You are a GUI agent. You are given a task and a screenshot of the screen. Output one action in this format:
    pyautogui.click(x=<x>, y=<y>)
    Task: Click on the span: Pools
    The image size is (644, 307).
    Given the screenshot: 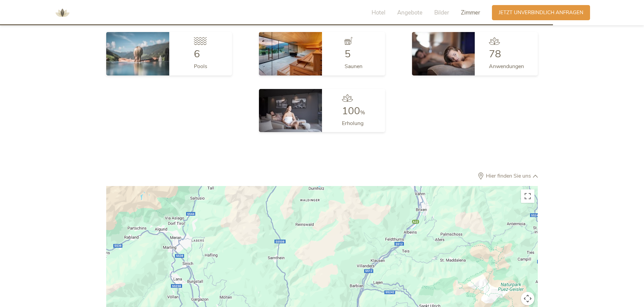 What is the action you would take?
    pyautogui.click(x=201, y=66)
    